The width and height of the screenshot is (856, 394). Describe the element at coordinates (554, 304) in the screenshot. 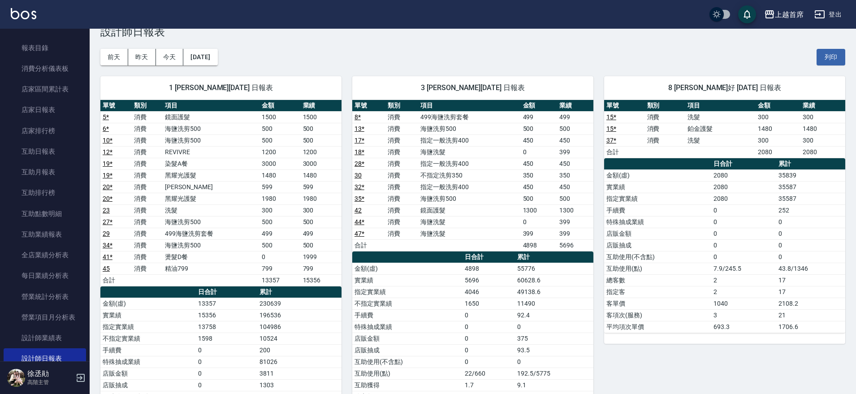

I see `td: 11490` at that location.